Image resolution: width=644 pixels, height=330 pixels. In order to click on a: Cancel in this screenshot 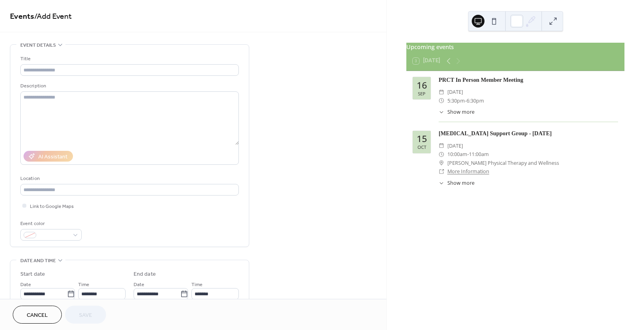, I will do `click(37, 315)`.